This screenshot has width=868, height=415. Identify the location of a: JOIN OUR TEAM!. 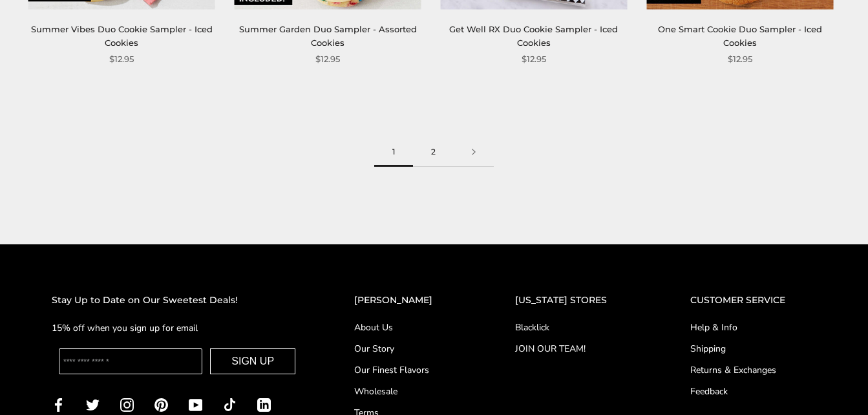
(576, 348).